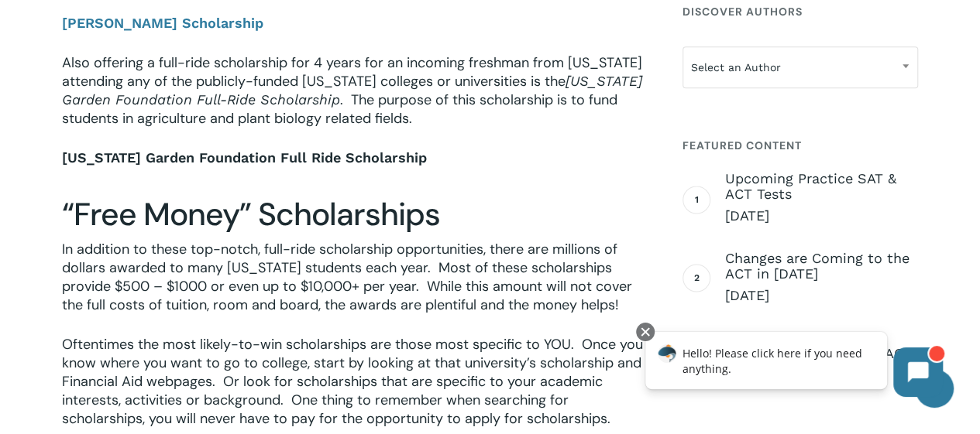 This screenshot has height=434, width=980. Describe the element at coordinates (38, 34) in the screenshot. I see `img: Avatar` at that location.